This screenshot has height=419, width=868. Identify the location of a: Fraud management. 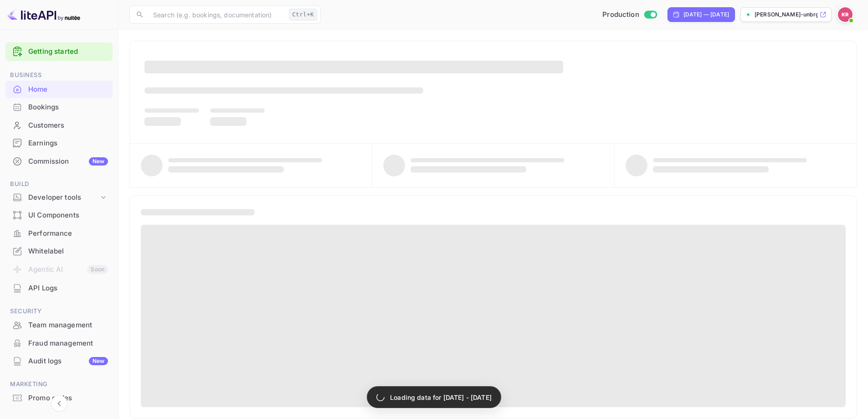
(59, 343).